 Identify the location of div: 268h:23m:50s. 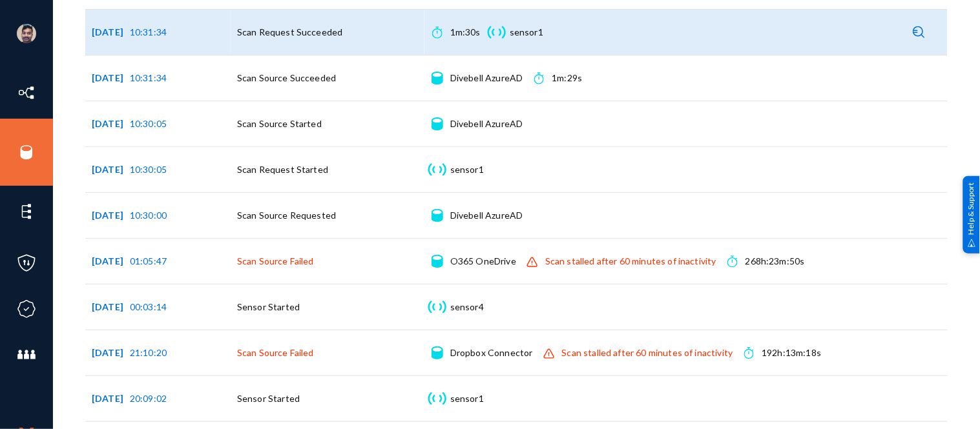
(775, 261).